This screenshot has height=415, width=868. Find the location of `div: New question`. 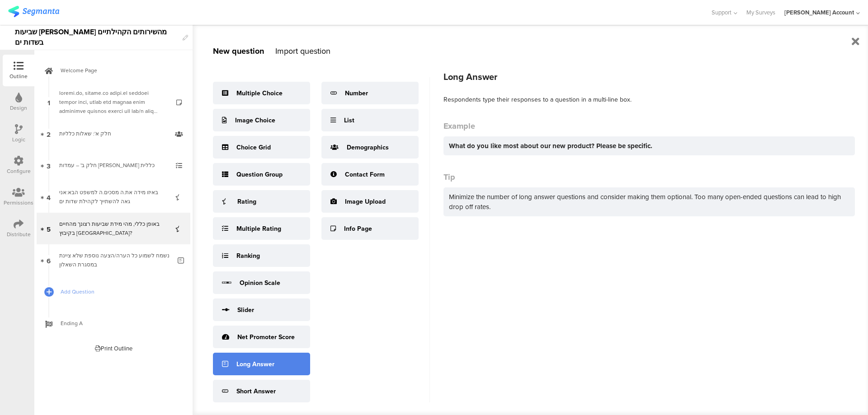

div: New question is located at coordinates (238, 51).